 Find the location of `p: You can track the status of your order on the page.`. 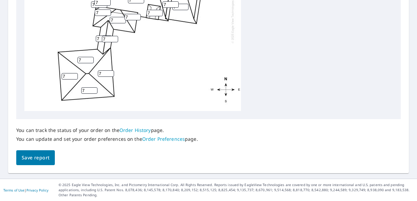

p: You can track the status of your order on the page. is located at coordinates (107, 130).